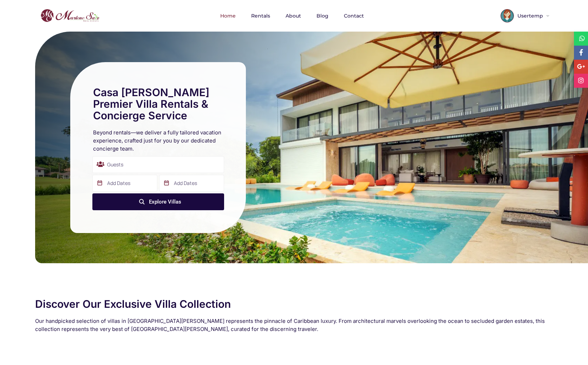 The height and width of the screenshot is (365, 588). Describe the element at coordinates (529, 16) in the screenshot. I see `span: Usertemp` at that location.